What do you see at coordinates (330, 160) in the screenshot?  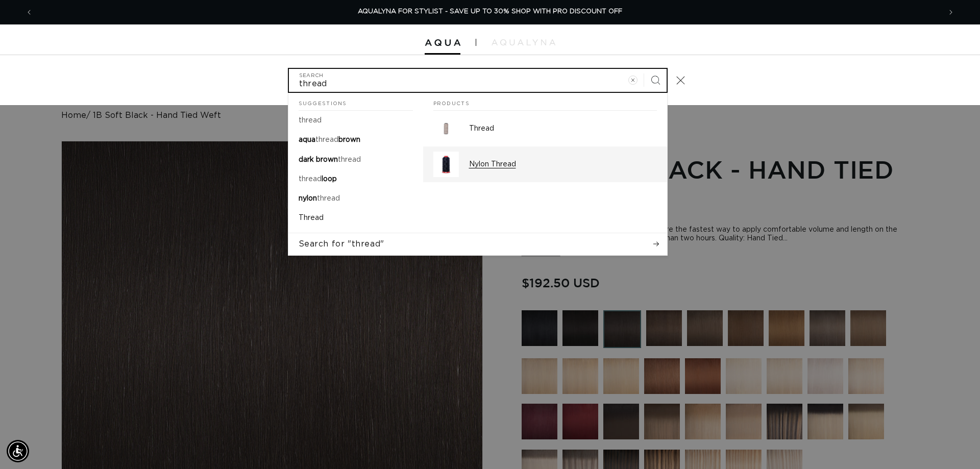 I see `p: dark brown thread` at bounding box center [330, 160].